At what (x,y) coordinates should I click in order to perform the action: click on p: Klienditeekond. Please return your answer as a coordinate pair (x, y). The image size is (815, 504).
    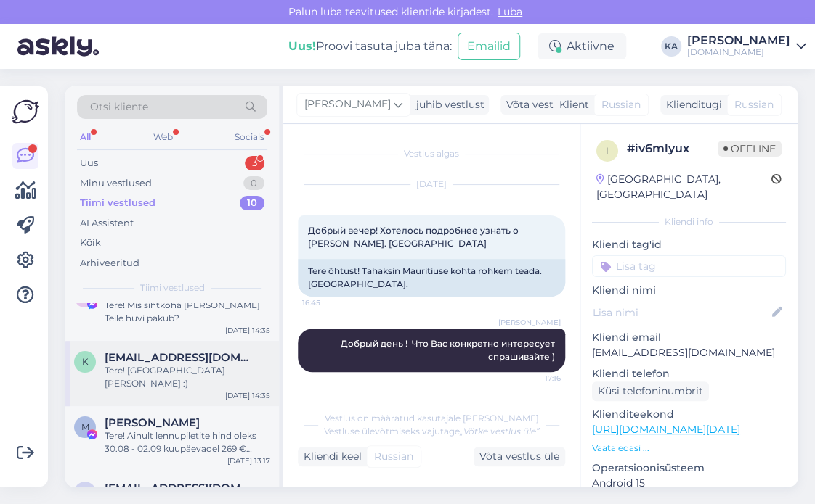
    Looking at the image, I should click on (689, 414).